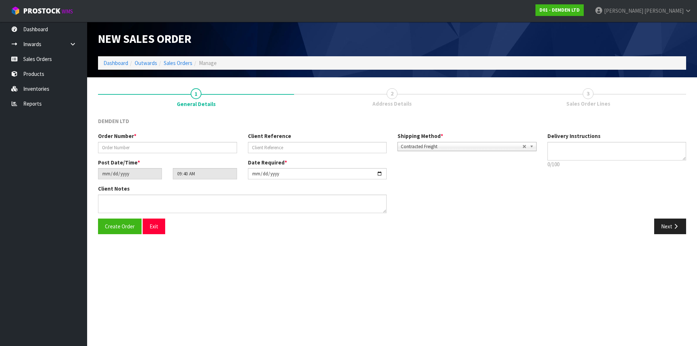 The height and width of the screenshot is (346, 697). Describe the element at coordinates (114, 121) in the screenshot. I see `span: DEMDEN LTD` at that location.